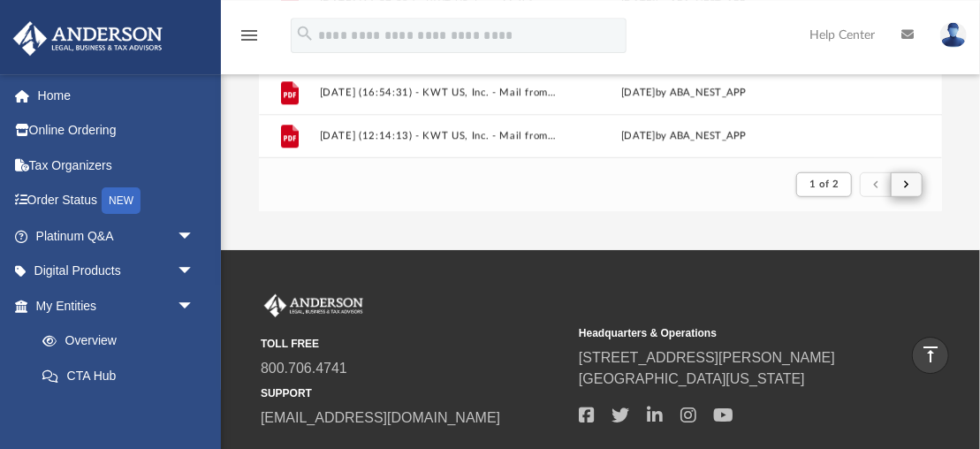 The width and height of the screenshot is (980, 449). Describe the element at coordinates (117, 131) in the screenshot. I see `a: Online Ordering` at that location.